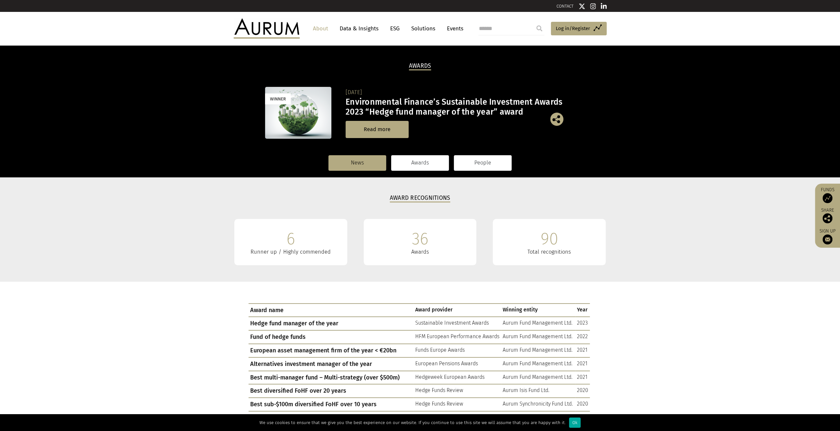 The image size is (840, 431). I want to click on h3: Environmental Finance’s Sustainable Investment Awards 2023 “Hedge fund manager of the year” award, so click(459, 107).